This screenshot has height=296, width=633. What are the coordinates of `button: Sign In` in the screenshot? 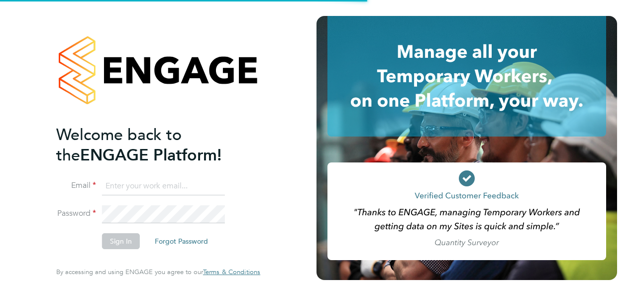 It's located at (121, 241).